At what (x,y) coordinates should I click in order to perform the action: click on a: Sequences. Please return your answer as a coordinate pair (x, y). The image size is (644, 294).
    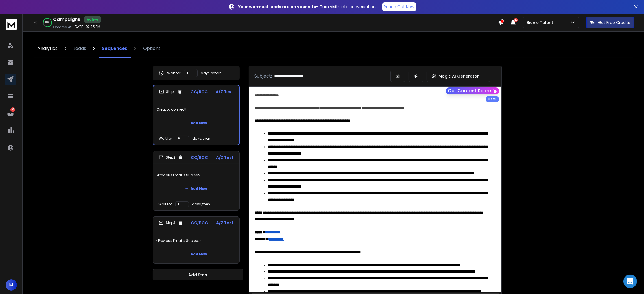
    Looking at the image, I should click on (114, 49).